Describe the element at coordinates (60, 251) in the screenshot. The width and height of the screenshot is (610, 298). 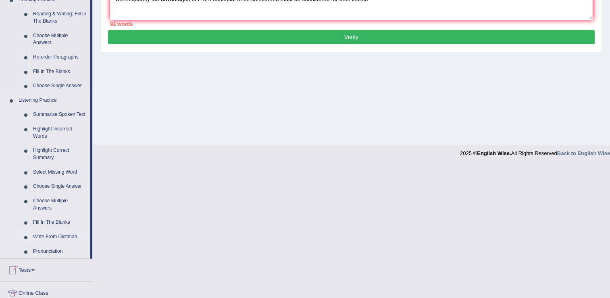
I see `a: Pronunciation` at that location.